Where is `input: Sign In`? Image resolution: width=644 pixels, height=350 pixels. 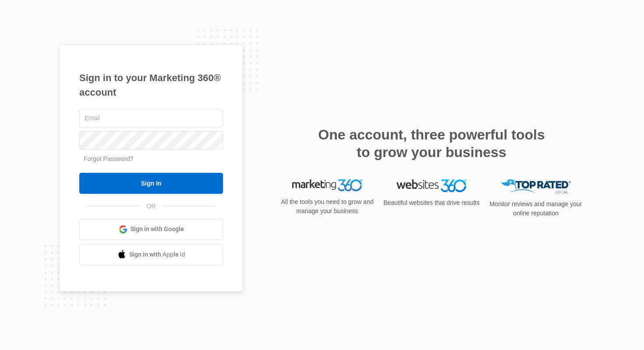 input: Sign In is located at coordinates (151, 183).